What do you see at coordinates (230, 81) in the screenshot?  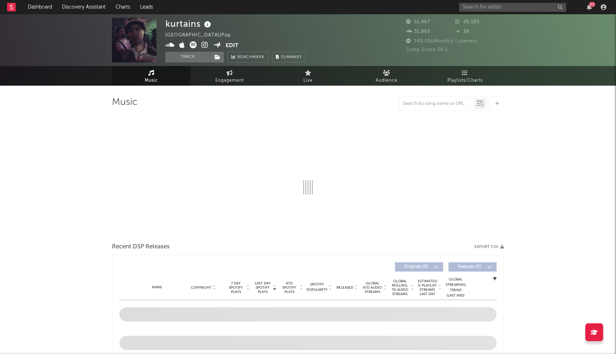 I see `span: Engagement` at bounding box center [230, 81].